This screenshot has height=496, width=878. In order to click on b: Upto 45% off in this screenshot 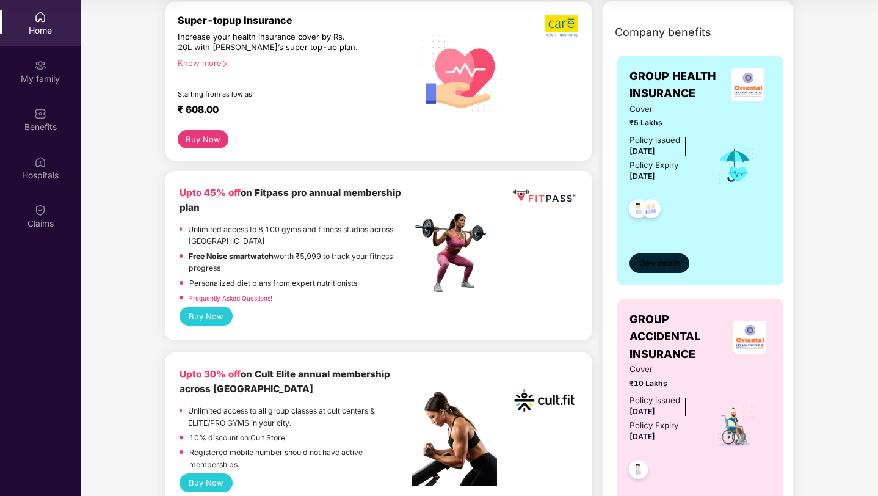, I will do `click(210, 192)`.